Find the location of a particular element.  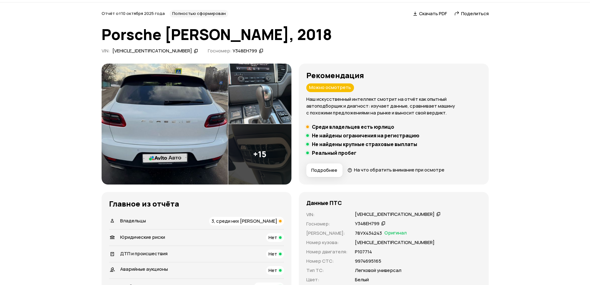

p: Белый is located at coordinates (362, 280).